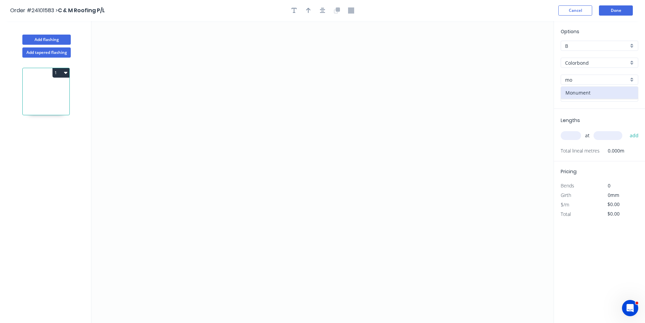 This screenshot has width=645, height=323. Describe the element at coordinates (612, 151) in the screenshot. I see `span: 0.000m` at that location.